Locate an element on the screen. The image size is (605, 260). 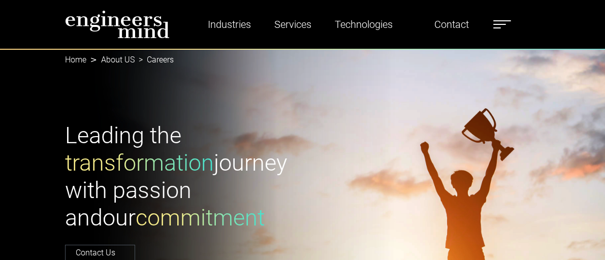
a: Contact is located at coordinates (451, 24).